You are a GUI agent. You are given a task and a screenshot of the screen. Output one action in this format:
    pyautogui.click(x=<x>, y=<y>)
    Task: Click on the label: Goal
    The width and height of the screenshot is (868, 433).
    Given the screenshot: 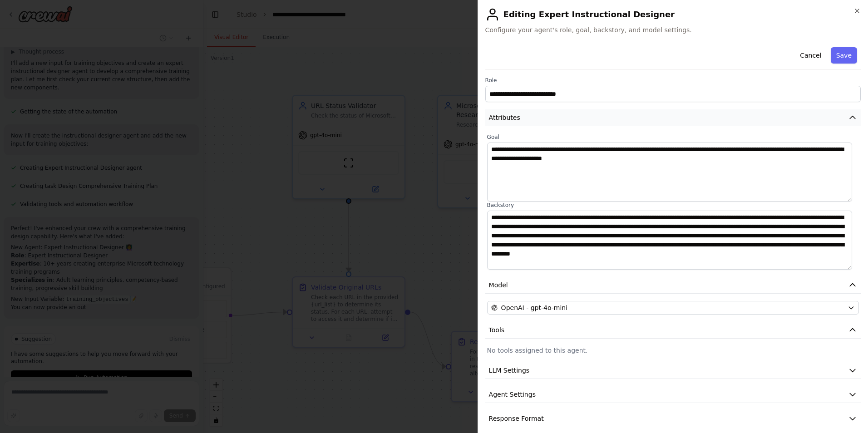 What is the action you would take?
    pyautogui.click(x=673, y=137)
    